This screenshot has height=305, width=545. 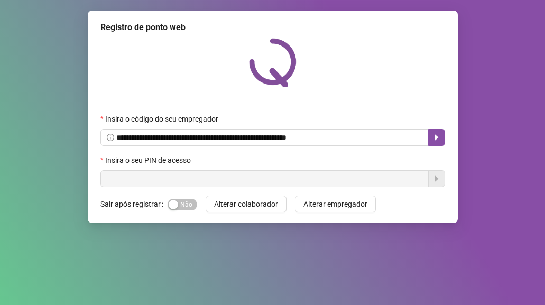 I want to click on span: info-circle, so click(x=110, y=137).